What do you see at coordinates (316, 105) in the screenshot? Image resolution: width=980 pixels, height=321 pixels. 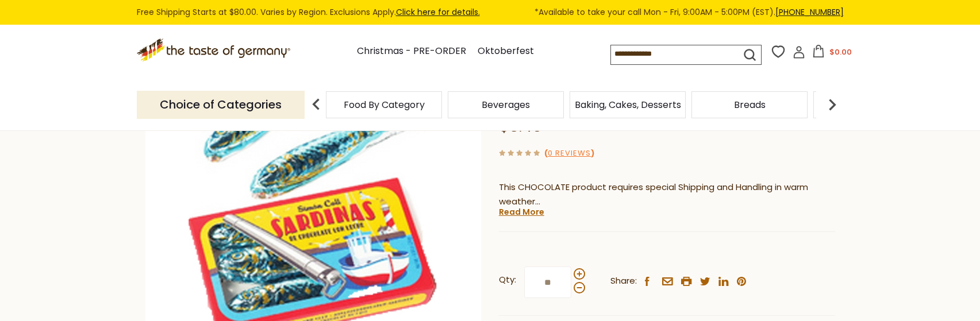 I see `img: previous arrow` at bounding box center [316, 105].